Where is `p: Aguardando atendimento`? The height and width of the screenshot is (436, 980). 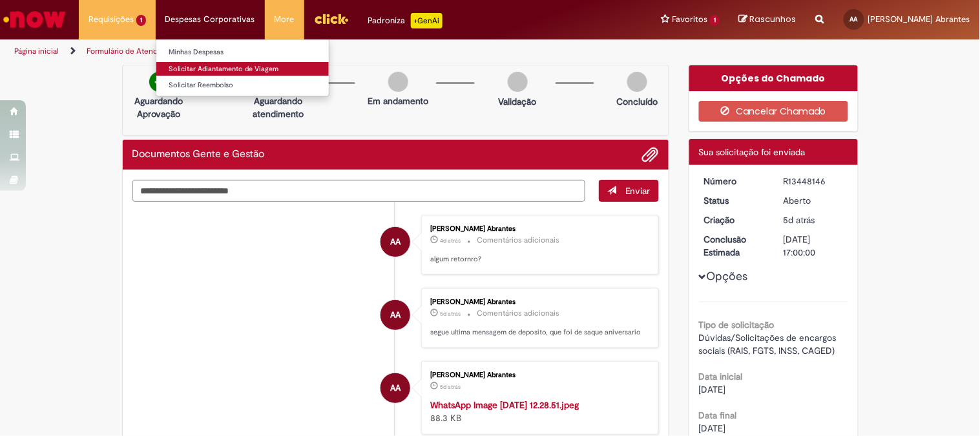 p: Aguardando atendimento is located at coordinates (278, 108).